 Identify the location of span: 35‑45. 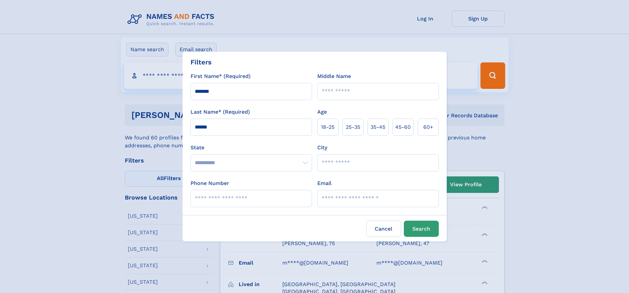
(378, 127).